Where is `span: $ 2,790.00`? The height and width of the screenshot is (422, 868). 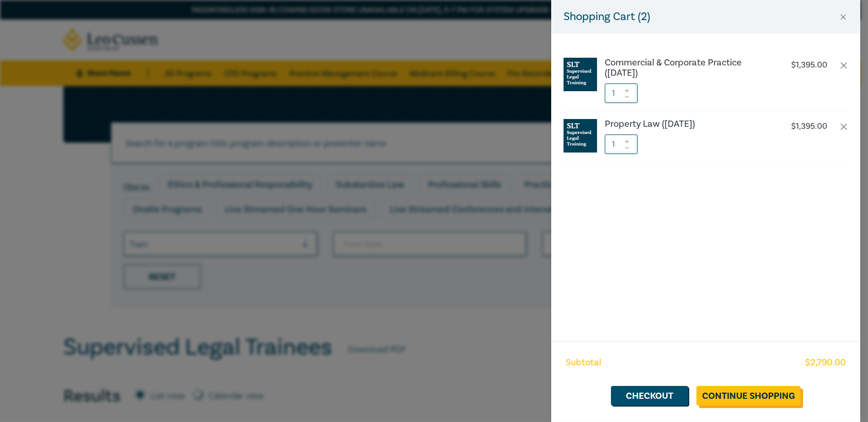 span: $ 2,790.00 is located at coordinates (825, 363).